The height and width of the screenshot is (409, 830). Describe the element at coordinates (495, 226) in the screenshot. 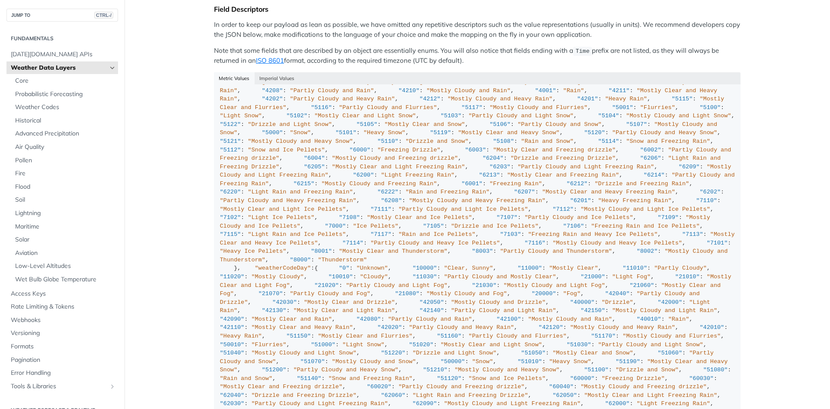

I see `span: "Drizzle and Ice Pellets"` at that location.